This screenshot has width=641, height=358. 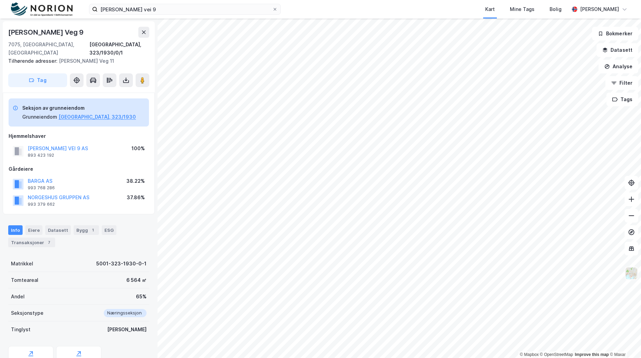 What do you see at coordinates (615, 34) in the screenshot?
I see `button: Bokmerker` at bounding box center [615, 34].